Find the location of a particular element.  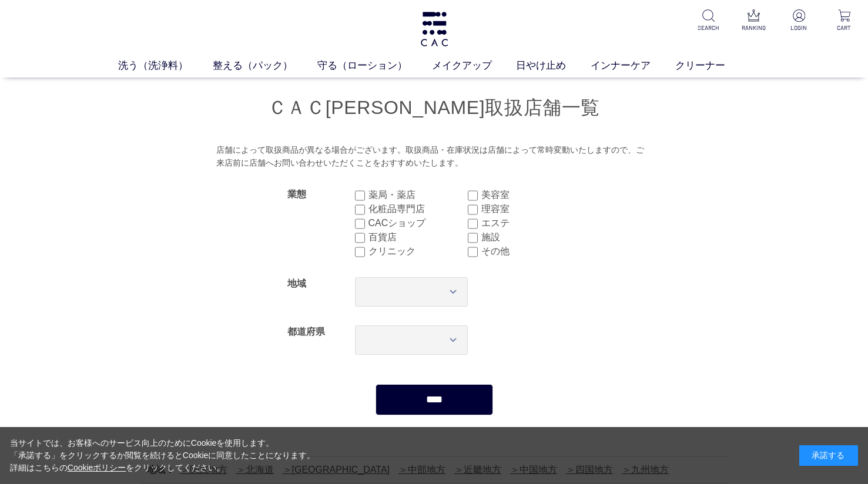

label: 理容室 is located at coordinates (530, 209).